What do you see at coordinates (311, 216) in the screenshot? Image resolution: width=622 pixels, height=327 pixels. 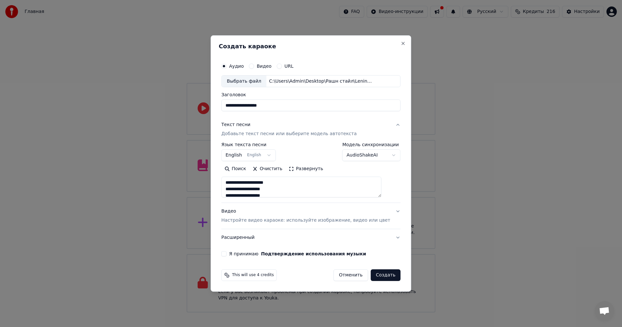 I see `button: ВидеоНастройте видео караоке: используйте изображение, видео или цвет` at bounding box center [311, 216].